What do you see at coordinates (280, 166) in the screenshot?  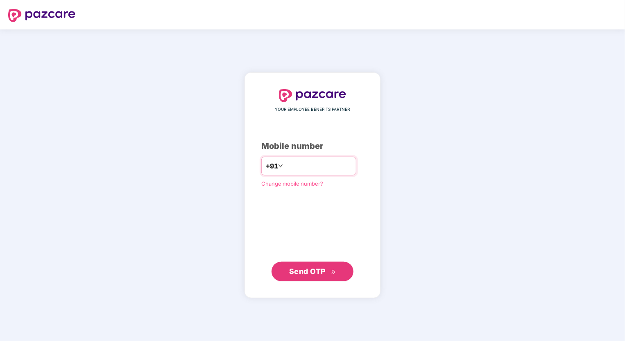 I see `span: down` at bounding box center [280, 166].